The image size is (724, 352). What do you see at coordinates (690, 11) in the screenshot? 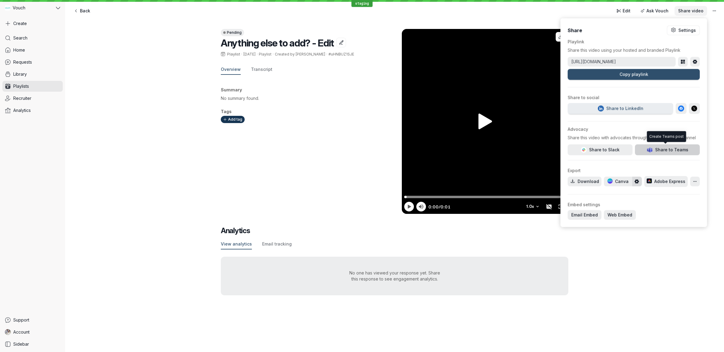
I see `button: Share video` at bounding box center [690, 11].